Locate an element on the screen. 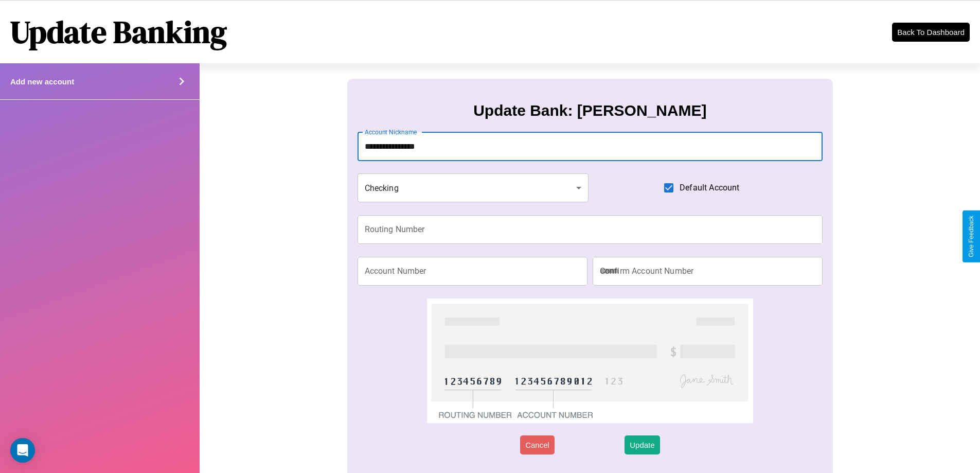 The height and width of the screenshot is (473, 980). button: Back To Dashboard is located at coordinates (931, 32).